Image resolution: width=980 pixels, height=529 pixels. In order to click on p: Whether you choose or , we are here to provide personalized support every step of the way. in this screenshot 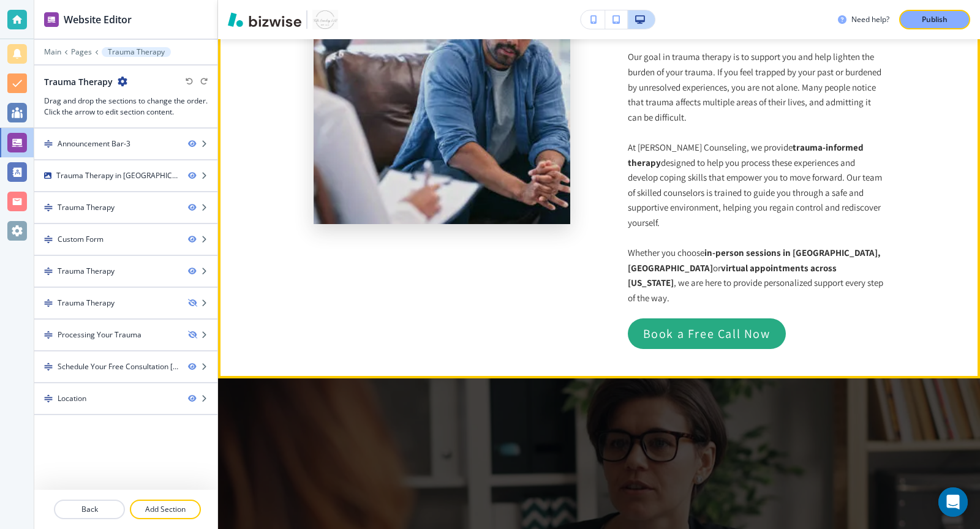, I will do `click(756, 275)`.